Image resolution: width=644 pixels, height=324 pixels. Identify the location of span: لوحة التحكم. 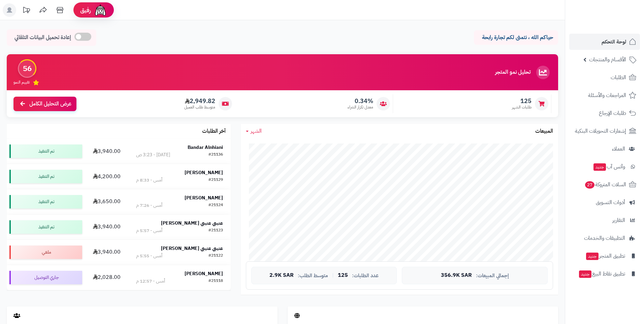
(614, 42).